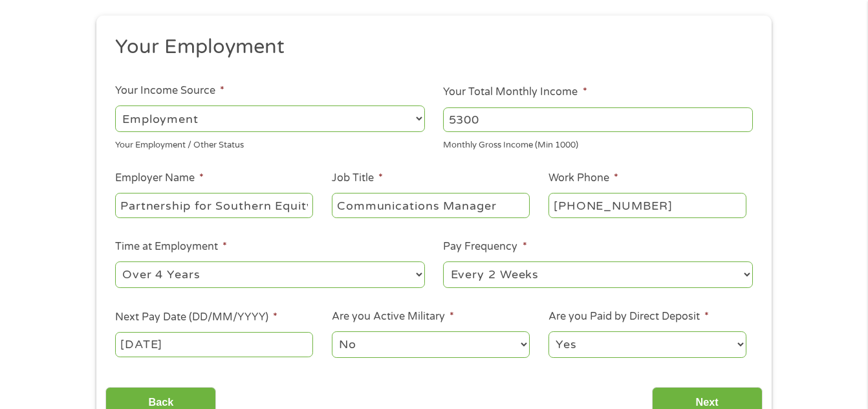  I want to click on label: Job Title, so click(357, 178).